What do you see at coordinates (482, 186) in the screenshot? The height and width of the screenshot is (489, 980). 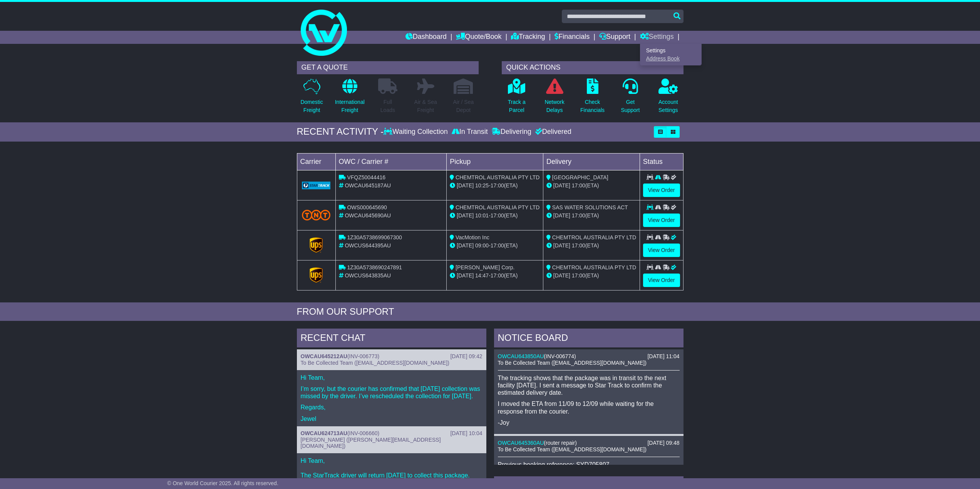 I see `span: 10:25` at bounding box center [482, 186].